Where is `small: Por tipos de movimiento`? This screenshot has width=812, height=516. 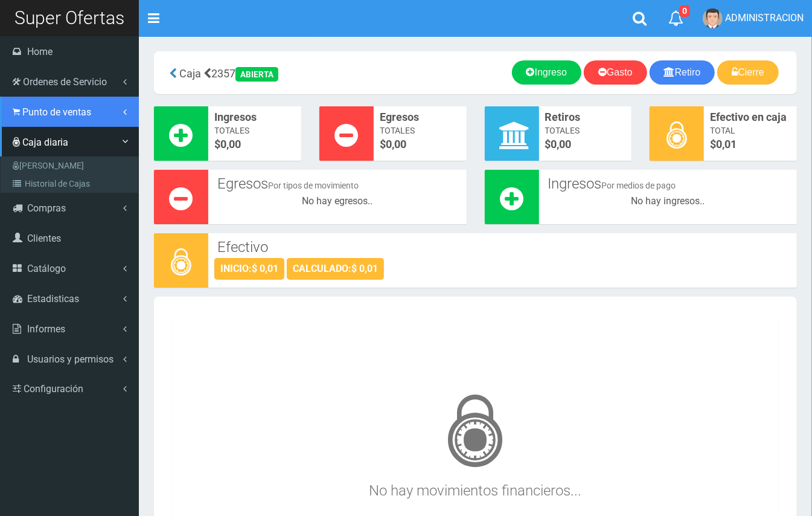
small: Por tipos de movimiento is located at coordinates (314, 185).